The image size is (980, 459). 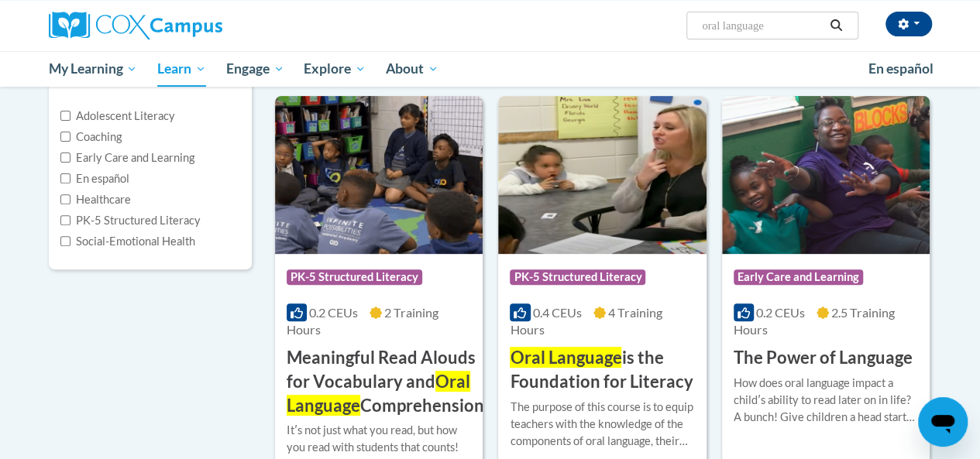 I want to click on a: About, so click(x=412, y=69).